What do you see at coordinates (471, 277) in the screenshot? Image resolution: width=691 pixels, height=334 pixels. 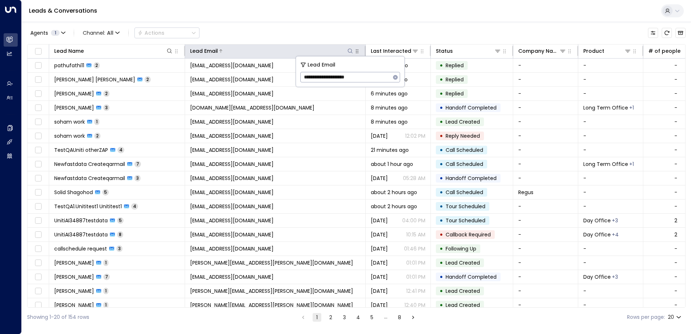 I see `span: Handoff Completed` at bounding box center [471, 277].